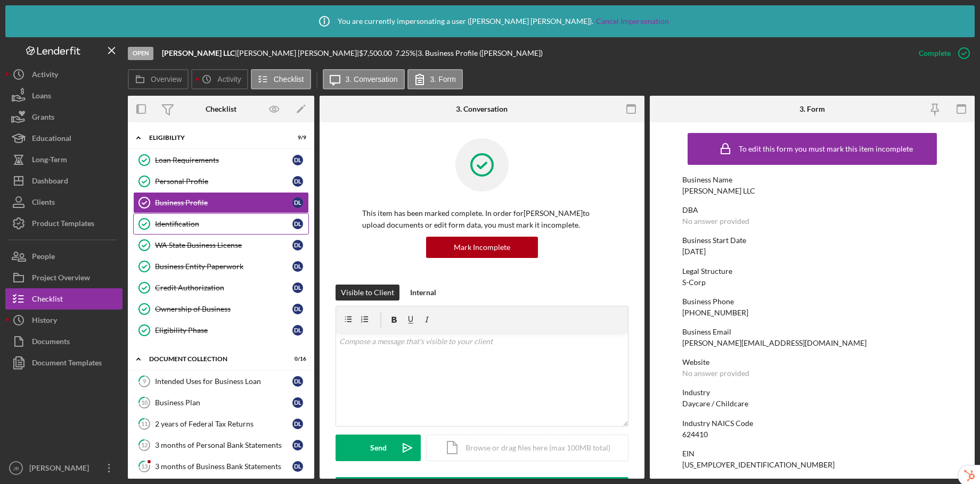  Describe the element at coordinates (371, 80) in the screenshot. I see `label: 3. Conversation` at that location.